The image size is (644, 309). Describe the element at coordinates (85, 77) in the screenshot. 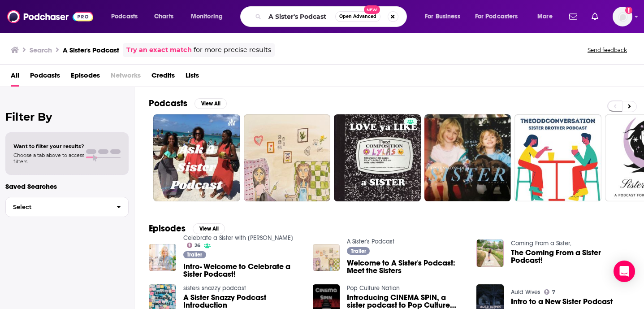

I see `a: Episodes` at that location.